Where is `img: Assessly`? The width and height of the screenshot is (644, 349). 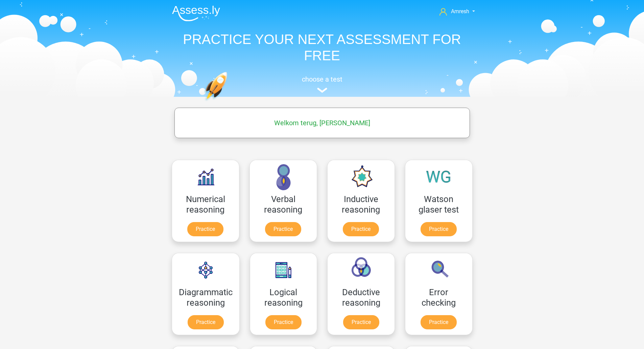 img: Assessly is located at coordinates (196, 13).